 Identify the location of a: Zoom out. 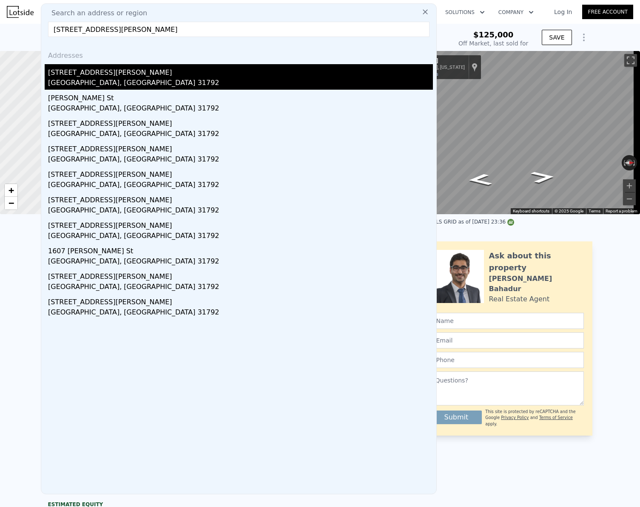
(11, 203).